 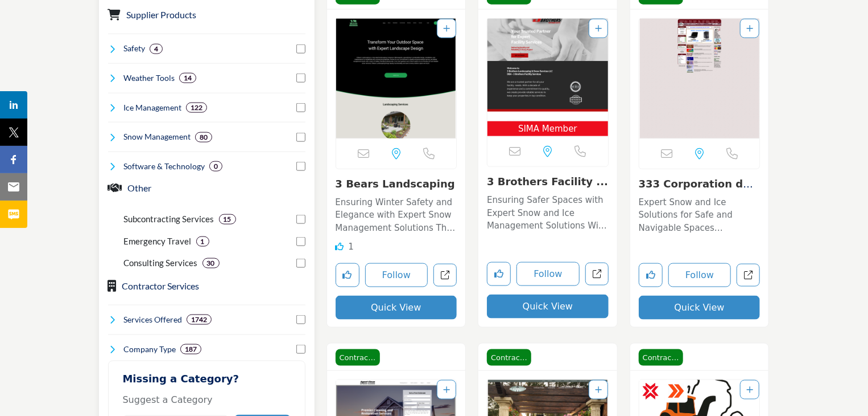 I want to click on span: 1, so click(x=351, y=246).